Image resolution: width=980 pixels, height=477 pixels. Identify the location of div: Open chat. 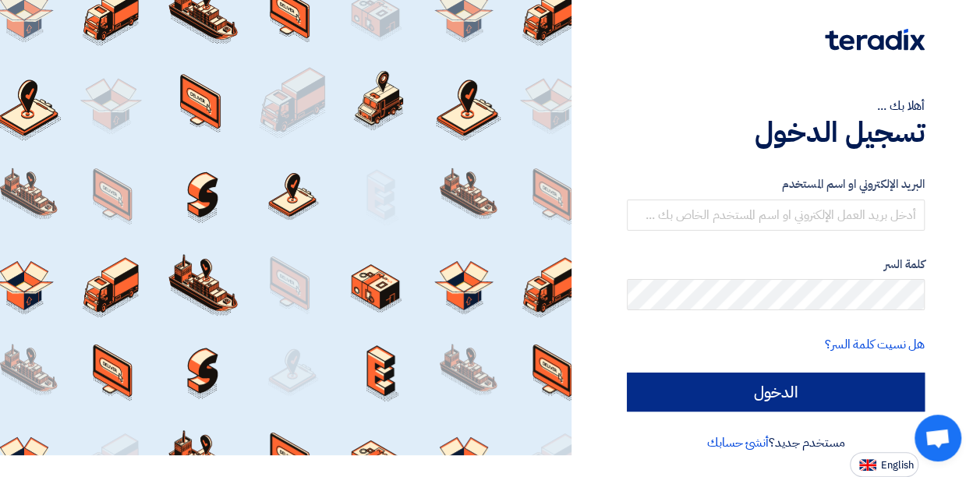
(939, 438).